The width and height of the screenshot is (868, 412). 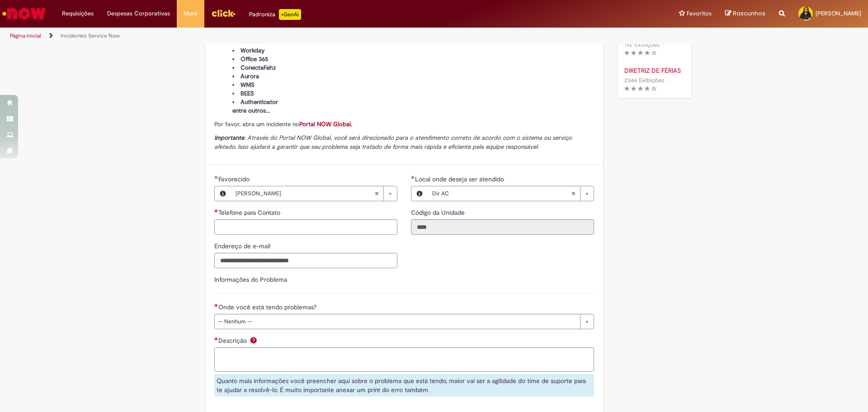 I want to click on div: DIRETRIZ DE FÉRIAS, so click(x=654, y=70).